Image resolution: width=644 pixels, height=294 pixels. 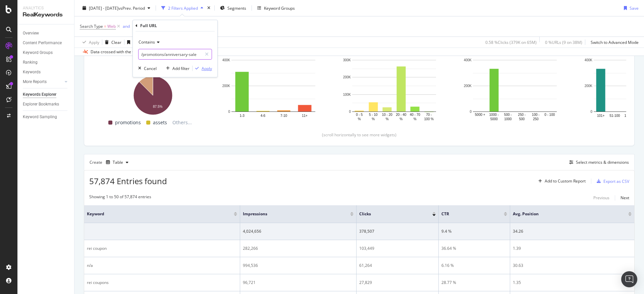 What do you see at coordinates (589, 60) in the screenshot?
I see `text: 400K` at bounding box center [589, 60].